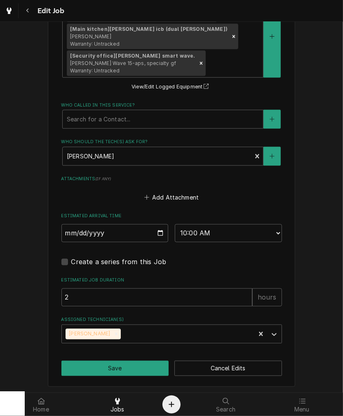 Image resolution: width=343 pixels, height=416 pixels. Describe the element at coordinates (115, 234) in the screenshot. I see `input: Date` at that location.